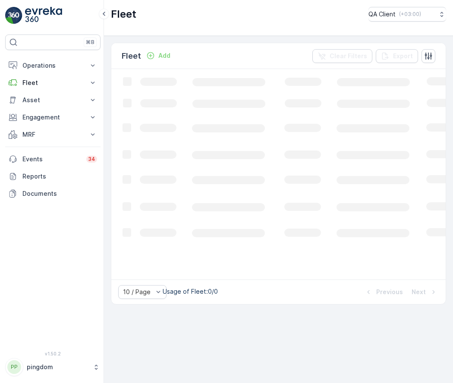 This screenshot has width=453, height=383. Describe the element at coordinates (90, 42) in the screenshot. I see `p: ⌘B` at that location.